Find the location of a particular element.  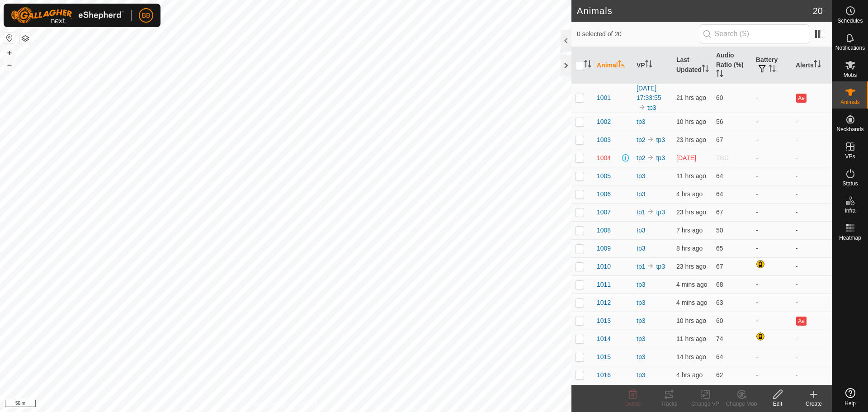

span: 1011 is located at coordinates (604, 285).